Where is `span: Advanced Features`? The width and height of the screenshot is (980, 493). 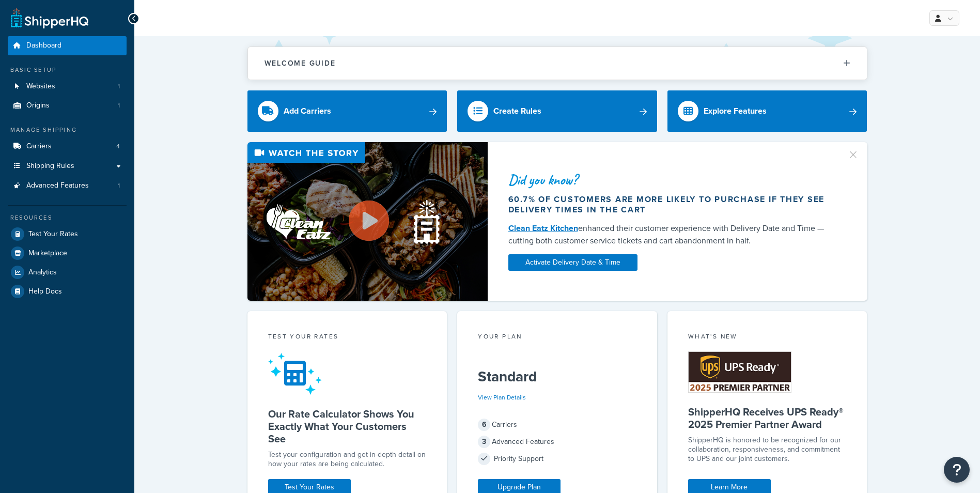 span: Advanced Features is located at coordinates (57, 185).